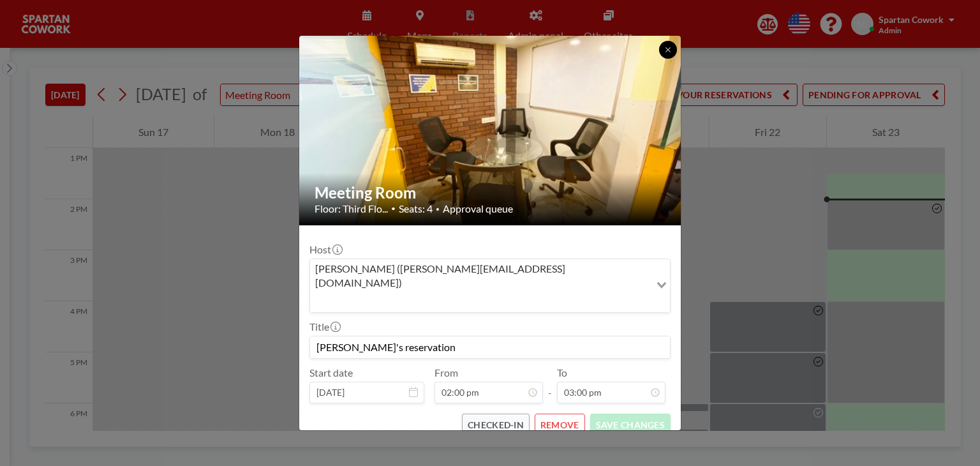 This screenshot has width=980, height=466. What do you see at coordinates (480, 301) in the screenshot?
I see `input: Search for option` at bounding box center [480, 301].